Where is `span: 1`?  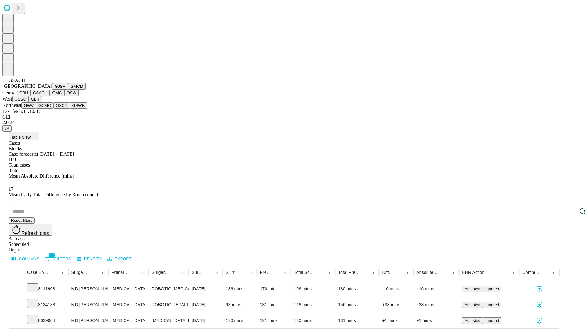
span: 1 is located at coordinates (52, 256).